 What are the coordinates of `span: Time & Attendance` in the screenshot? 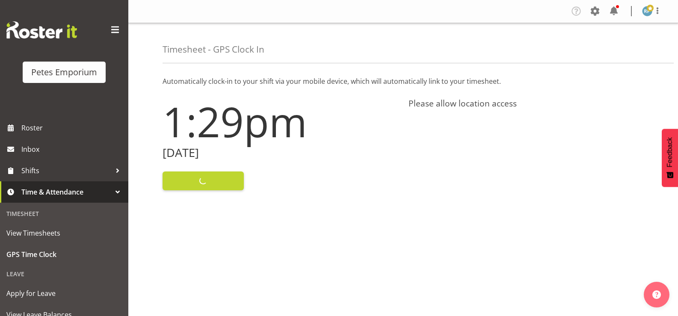 It's located at (66, 192).